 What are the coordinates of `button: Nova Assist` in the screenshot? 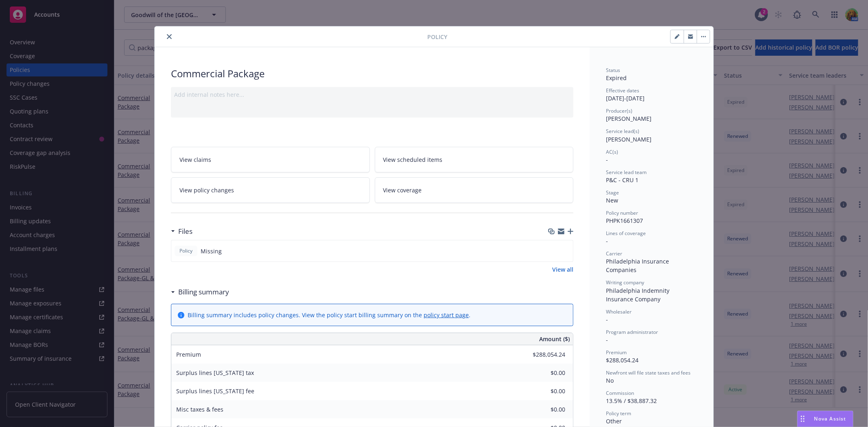 It's located at (825, 419).